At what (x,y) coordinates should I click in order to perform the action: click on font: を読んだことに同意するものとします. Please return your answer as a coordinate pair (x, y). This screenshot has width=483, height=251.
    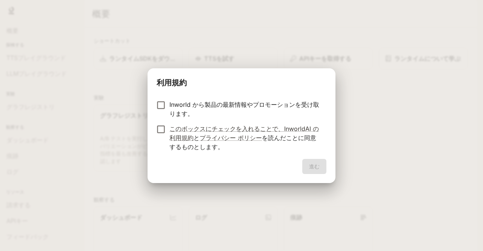
    Looking at the image, I should click on (243, 142).